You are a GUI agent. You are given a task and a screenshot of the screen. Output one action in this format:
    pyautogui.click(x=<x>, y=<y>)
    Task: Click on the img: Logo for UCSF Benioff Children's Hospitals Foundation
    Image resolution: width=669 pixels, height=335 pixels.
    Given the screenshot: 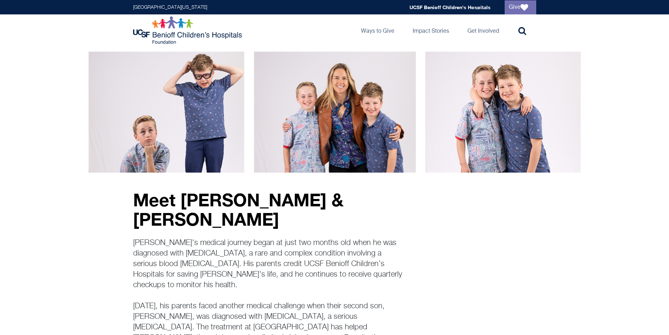 What is the action you would take?
    pyautogui.click(x=188, y=30)
    